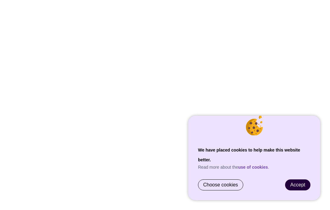 This screenshot has width=330, height=210. What do you see at coordinates (221, 184) in the screenshot?
I see `a: Choose cookies` at bounding box center [221, 184].